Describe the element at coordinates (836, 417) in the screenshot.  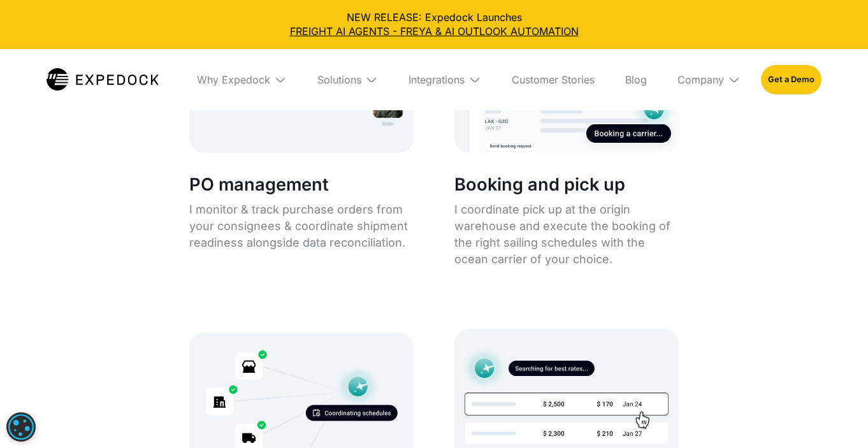
I see `div: Chat Widget` at that location.